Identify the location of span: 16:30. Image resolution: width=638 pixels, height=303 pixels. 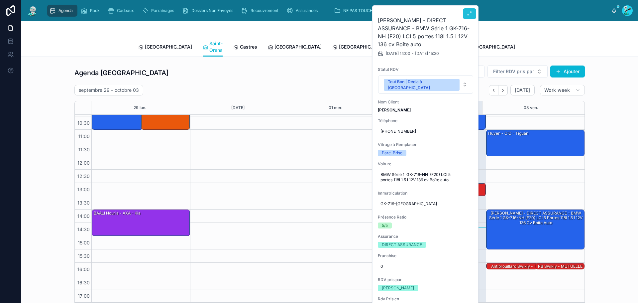
(83, 282).